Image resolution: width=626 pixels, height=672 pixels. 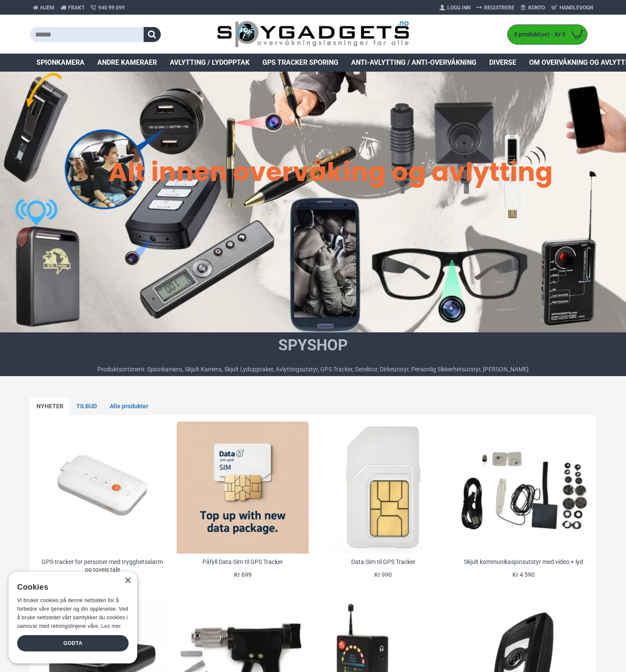 I want to click on div: Close, so click(x=128, y=581).